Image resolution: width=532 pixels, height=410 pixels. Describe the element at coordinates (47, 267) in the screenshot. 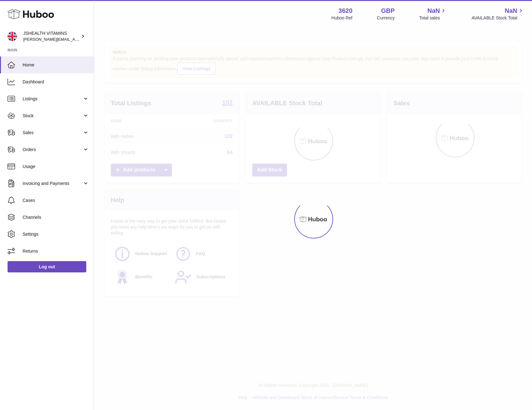

I see `a: Log out` at that location.